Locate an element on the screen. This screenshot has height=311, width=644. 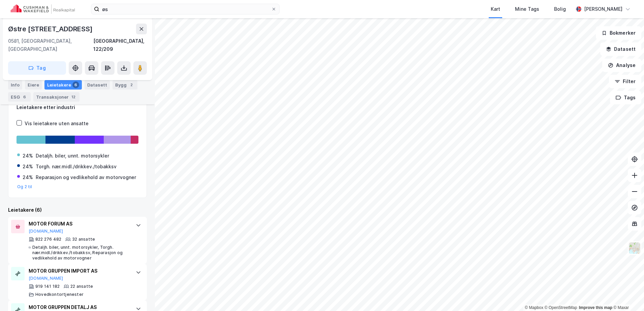
div: Kart is located at coordinates (495, 9).